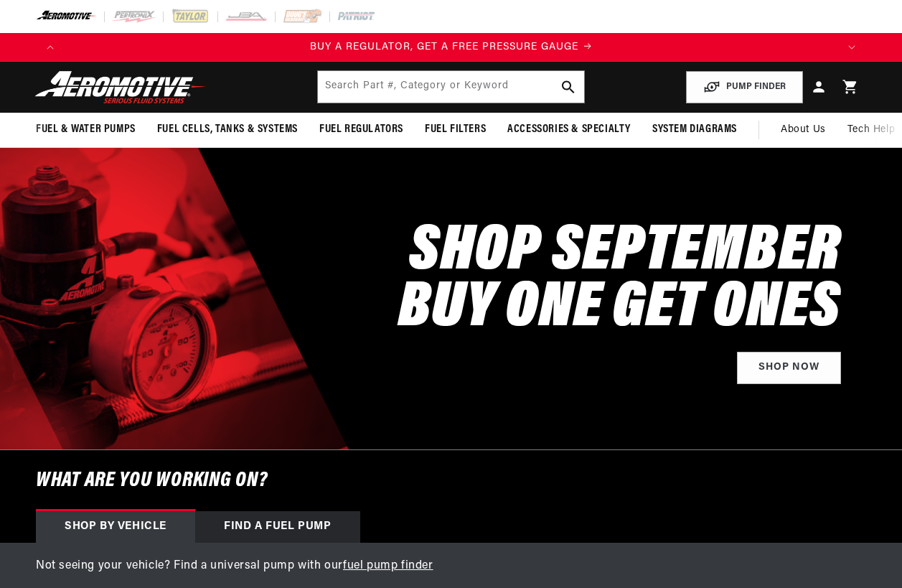 This screenshot has width=902, height=588. Describe the element at coordinates (85, 130) in the screenshot. I see `span: Fuel & Water Pumps` at that location.